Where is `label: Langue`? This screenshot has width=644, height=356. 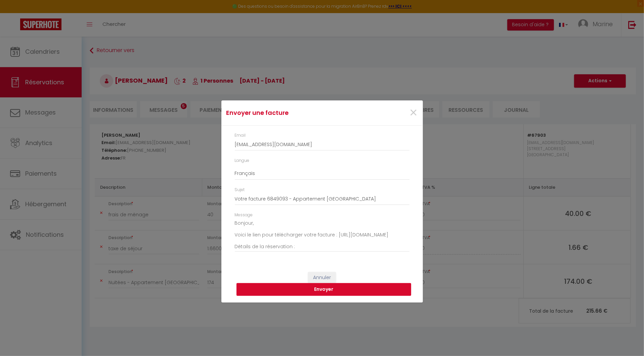
label: Langue is located at coordinates (242, 161).